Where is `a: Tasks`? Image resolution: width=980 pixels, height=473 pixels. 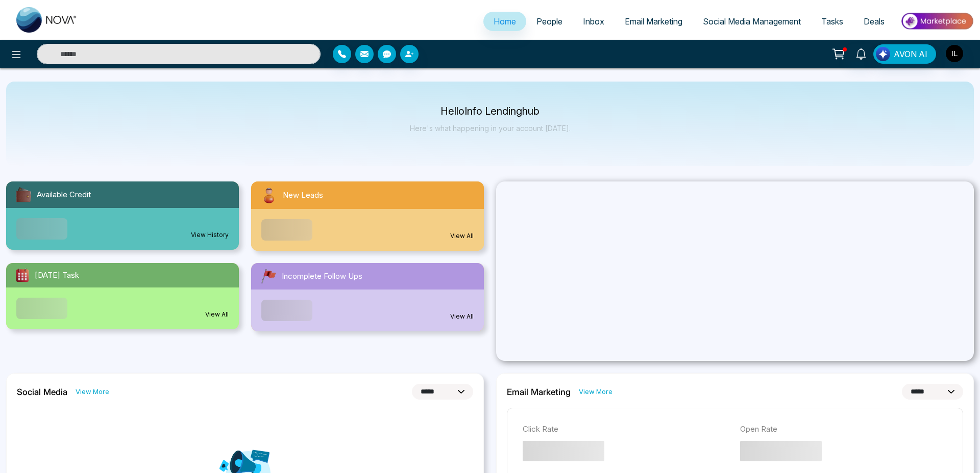
a: Tasks is located at coordinates (832, 21).